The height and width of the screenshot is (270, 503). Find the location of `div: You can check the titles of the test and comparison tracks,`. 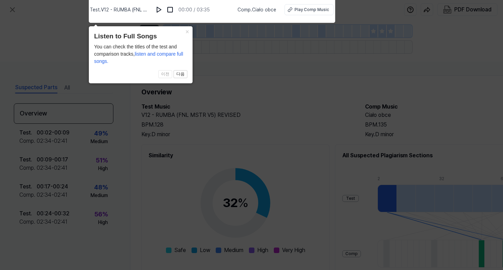

div: You can check the titles of the test and comparison tracks, is located at coordinates (141, 54).